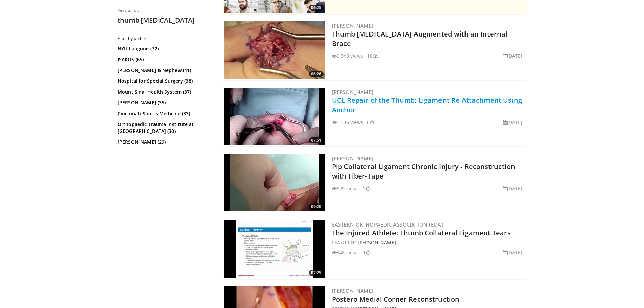  What do you see at coordinates (316, 74) in the screenshot?
I see `span: 06:26` at bounding box center [316, 74].